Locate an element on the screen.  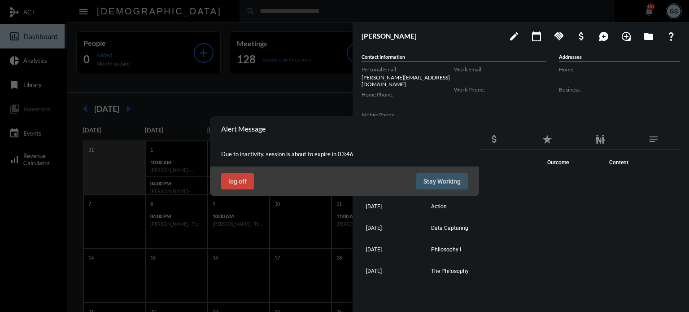
button: Stay Working is located at coordinates (442, 181).